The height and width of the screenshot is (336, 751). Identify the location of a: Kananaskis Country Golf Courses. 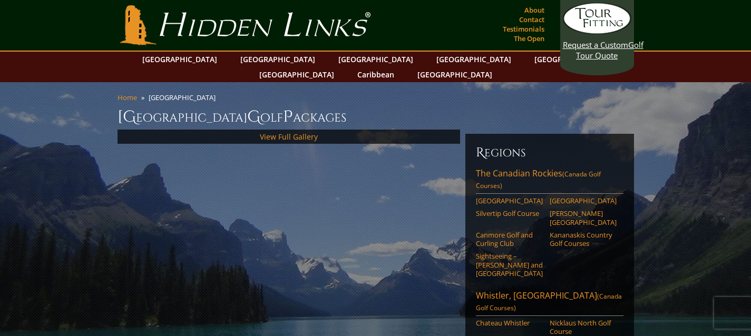
(583, 239).